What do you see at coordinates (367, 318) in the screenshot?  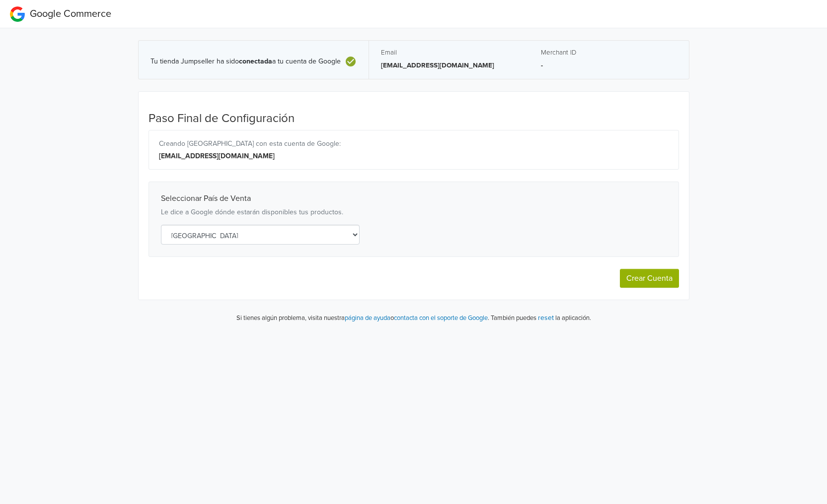 I see `a: página de ayuda` at bounding box center [367, 318].